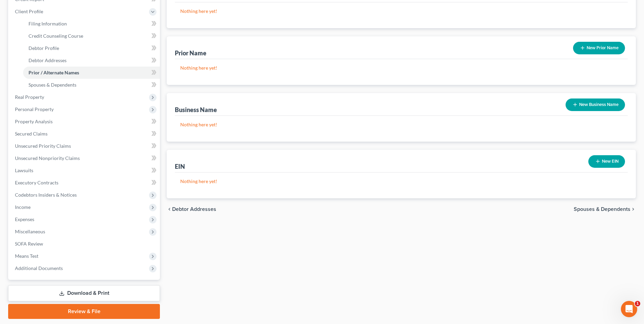 This screenshot has height=324, width=644. What do you see at coordinates (85, 183) in the screenshot?
I see `a: Executory Contracts` at bounding box center [85, 183].